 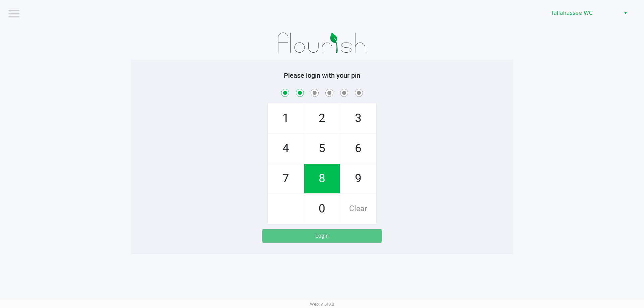 I want to click on span: Web: v1.40.0, so click(x=322, y=304).